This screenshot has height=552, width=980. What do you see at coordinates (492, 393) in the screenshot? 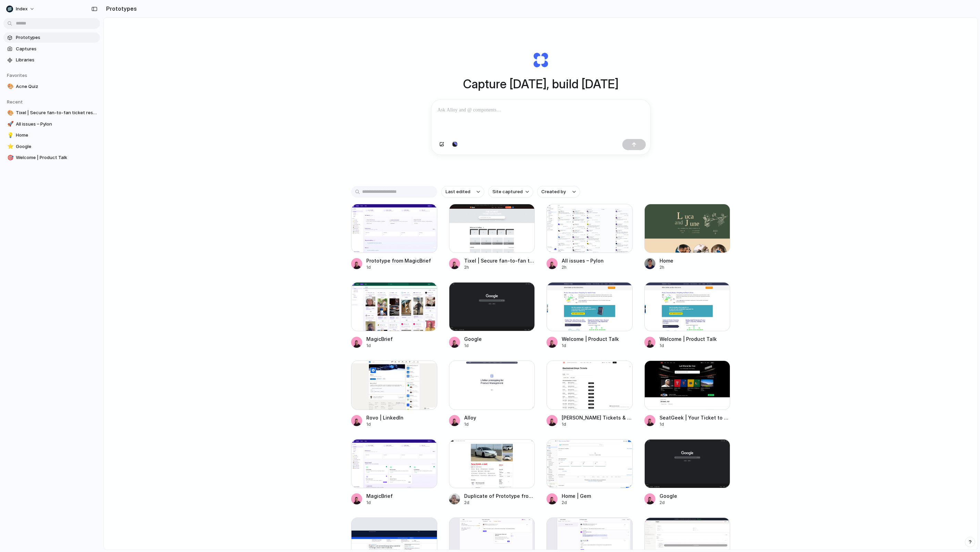
I see `a: AlloyAlloy1d` at bounding box center [492, 393].